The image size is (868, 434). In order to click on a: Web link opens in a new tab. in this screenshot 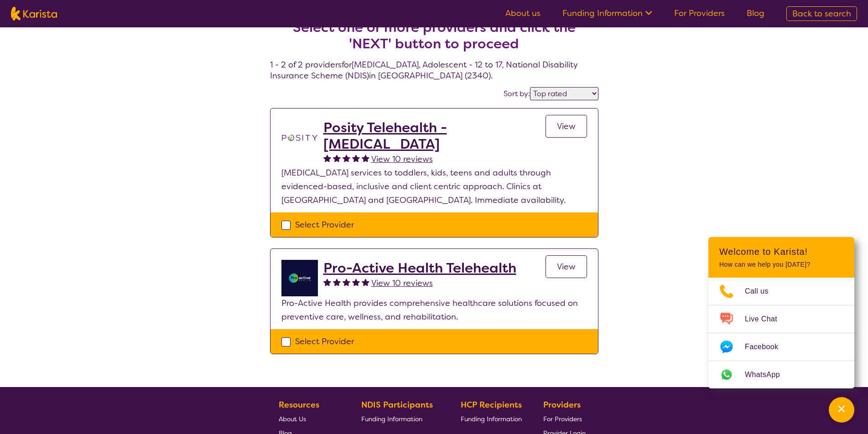, I will do `click(781, 375)`.